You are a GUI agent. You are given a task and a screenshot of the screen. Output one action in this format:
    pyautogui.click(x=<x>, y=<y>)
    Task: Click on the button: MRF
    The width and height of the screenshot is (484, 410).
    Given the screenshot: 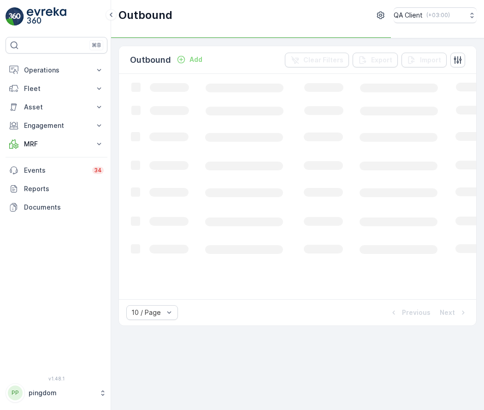 What is the action you would take?
    pyautogui.click(x=56, y=144)
    